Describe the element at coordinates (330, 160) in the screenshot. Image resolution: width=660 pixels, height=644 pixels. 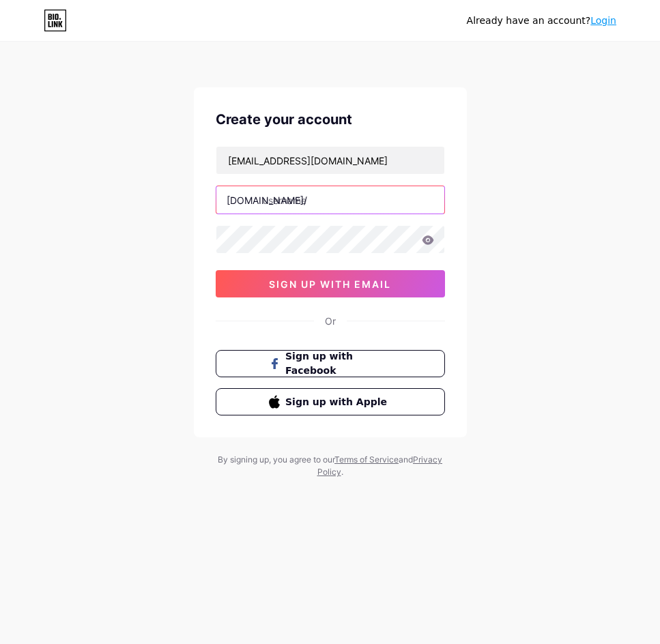
I see `input: Email` at that location.